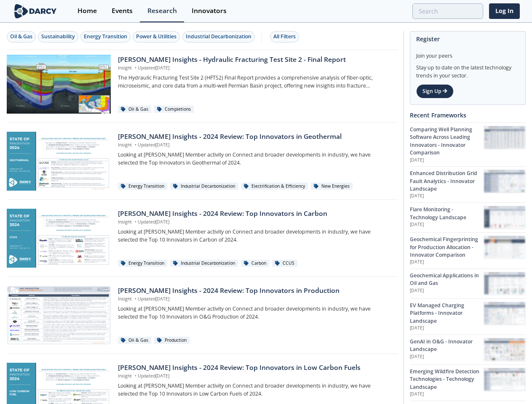  What do you see at coordinates (156, 37) in the screenshot?
I see `div: Power & Utilities` at bounding box center [156, 37].